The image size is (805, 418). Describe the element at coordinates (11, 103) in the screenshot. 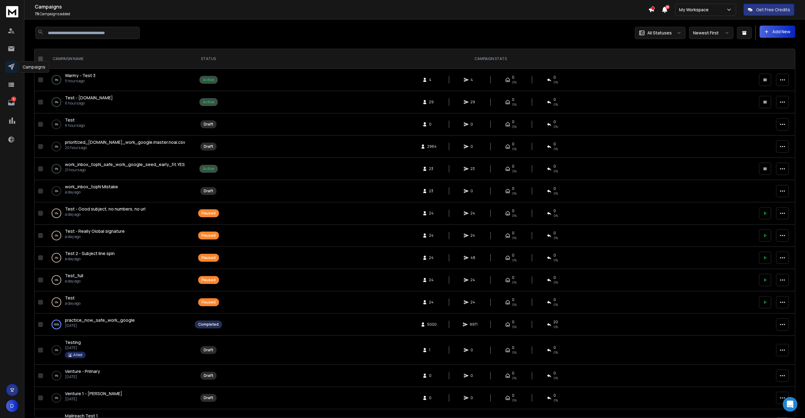

I see `a: 5` at that location.